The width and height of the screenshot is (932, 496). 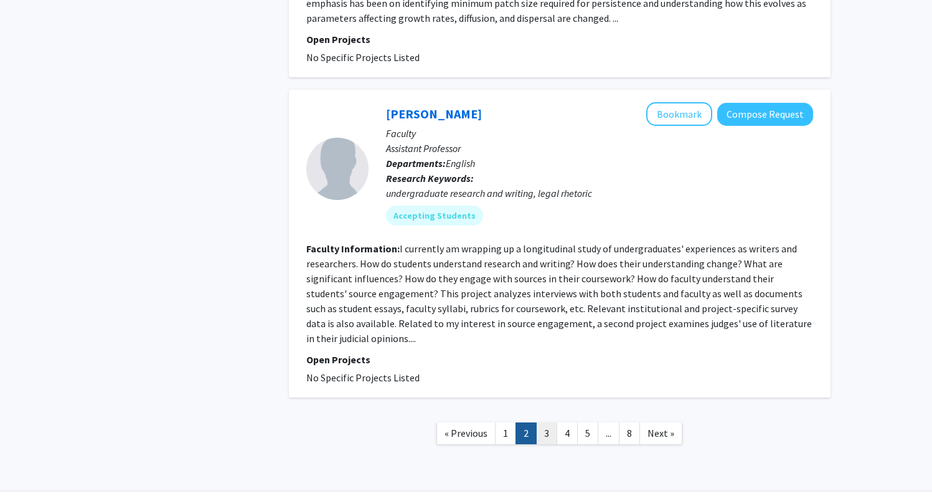 I want to click on a: 8, so click(x=629, y=433).